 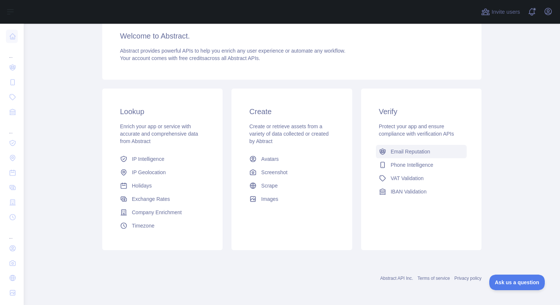 I want to click on a: IP Intelligence, so click(x=162, y=159).